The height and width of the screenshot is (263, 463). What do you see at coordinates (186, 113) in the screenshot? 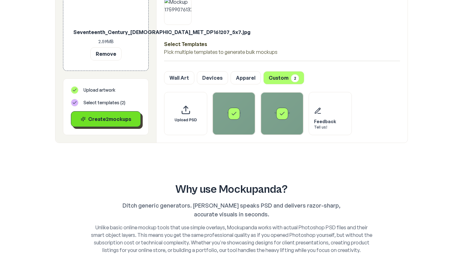
I see `div: Upload custom PSD template` at bounding box center [186, 113].